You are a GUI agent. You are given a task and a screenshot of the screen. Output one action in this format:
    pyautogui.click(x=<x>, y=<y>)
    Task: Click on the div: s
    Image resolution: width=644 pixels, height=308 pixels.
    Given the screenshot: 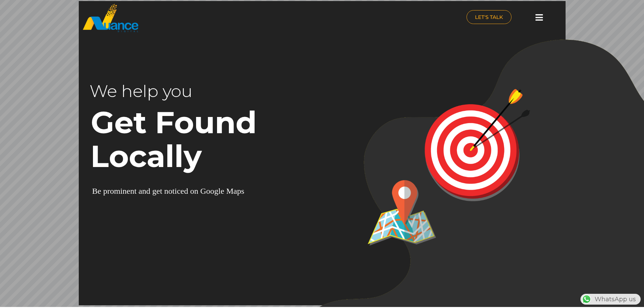 What is the action you would take?
    pyautogui.click(x=242, y=191)
    